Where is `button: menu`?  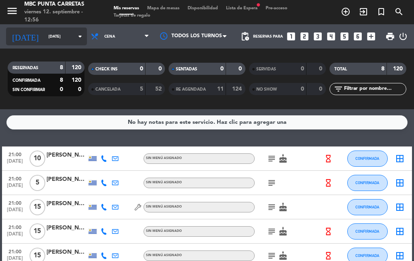
button: menu is located at coordinates (12, 12).